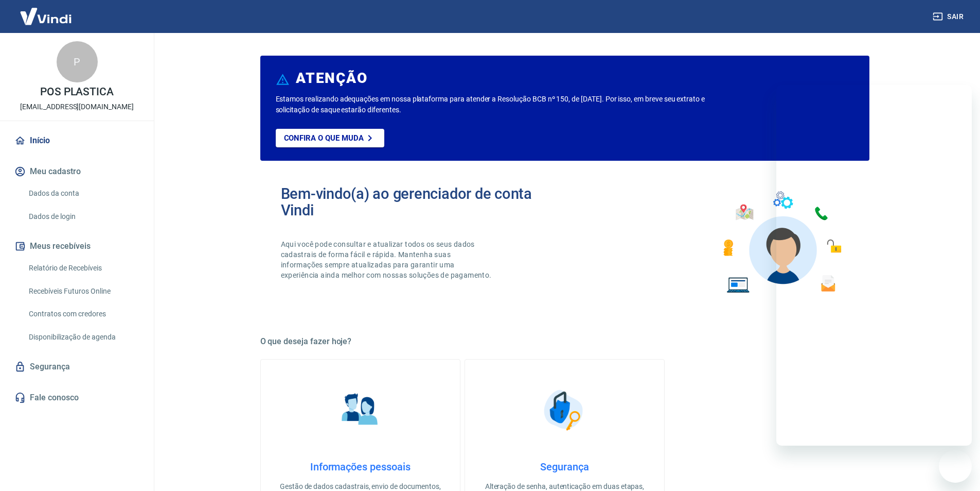 This screenshot has width=980, height=491. What do you see at coordinates (77, 141) in the screenshot?
I see `a: Início` at bounding box center [77, 141].